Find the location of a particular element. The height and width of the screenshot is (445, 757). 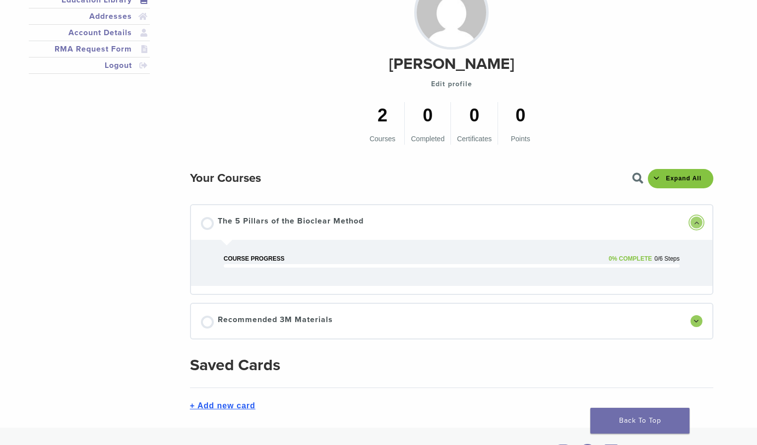

span: Certificates is located at coordinates (474, 139).